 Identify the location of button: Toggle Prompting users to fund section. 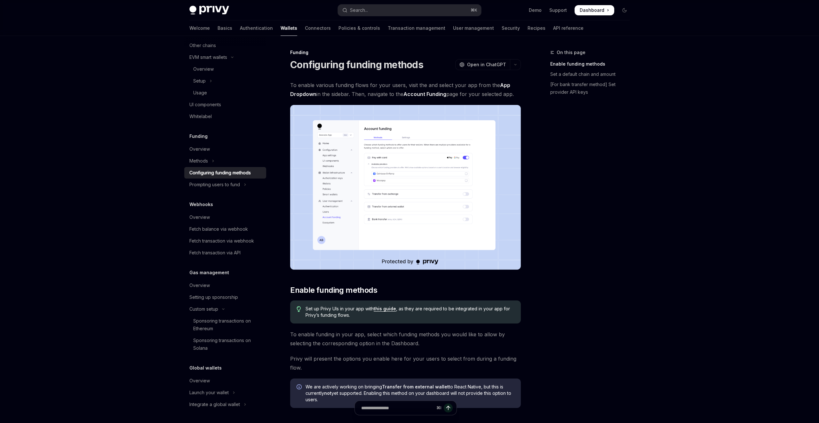
(225, 185).